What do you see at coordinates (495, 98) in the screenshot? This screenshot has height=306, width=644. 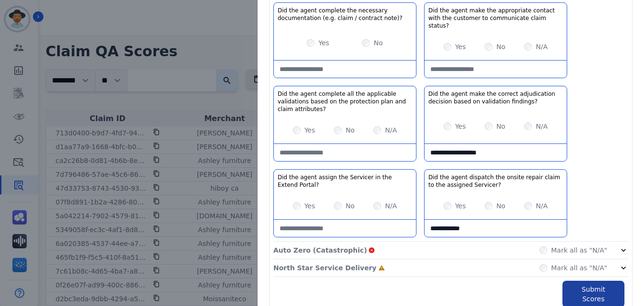 I see `h3: Did the agent make the correct adjudication decision based on validation findings?` at bounding box center [495, 98].